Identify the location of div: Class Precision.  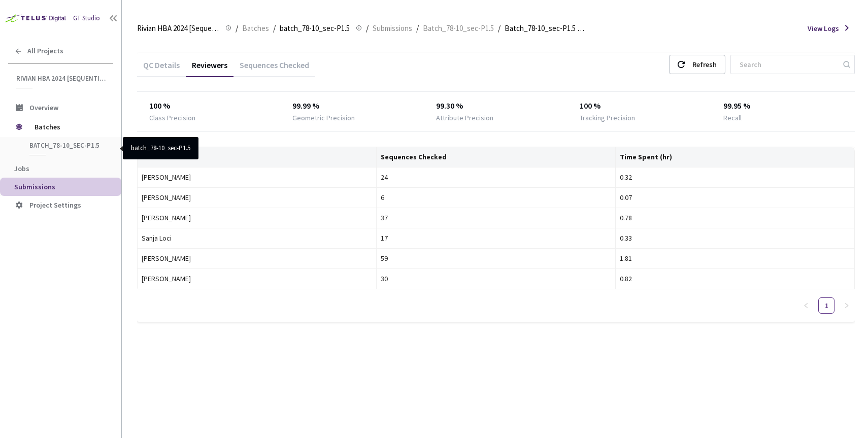
(172, 118).